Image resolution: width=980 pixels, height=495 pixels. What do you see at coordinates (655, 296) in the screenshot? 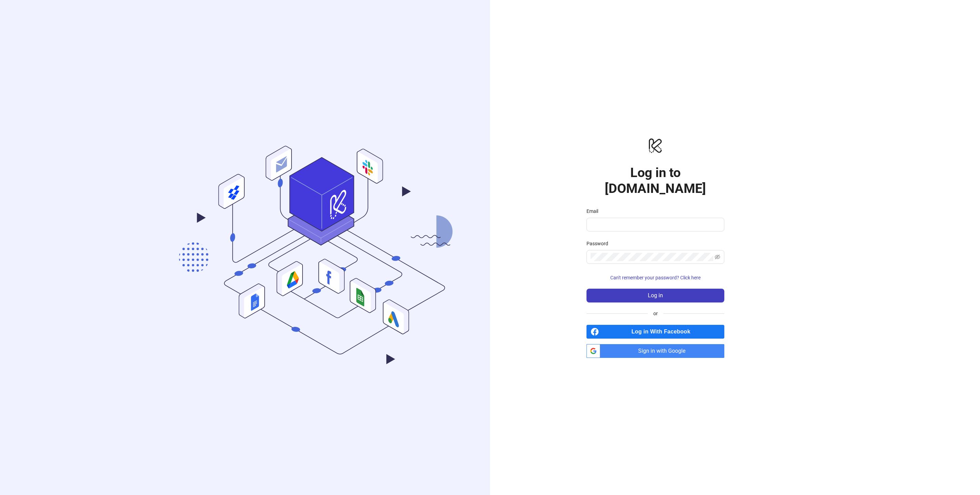
I see `button: Log in` at bounding box center [655, 296].